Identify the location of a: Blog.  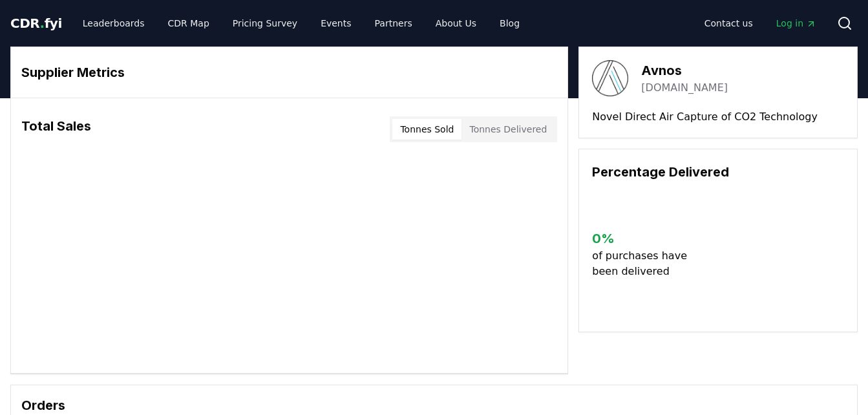
(509, 23).